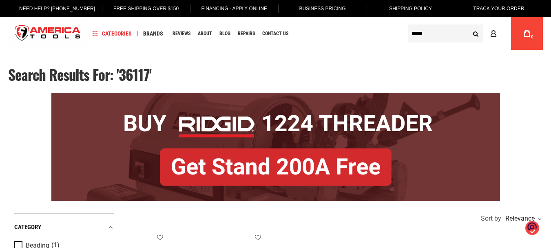 The width and height of the screenshot is (551, 248). I want to click on span: Blog, so click(225, 33).